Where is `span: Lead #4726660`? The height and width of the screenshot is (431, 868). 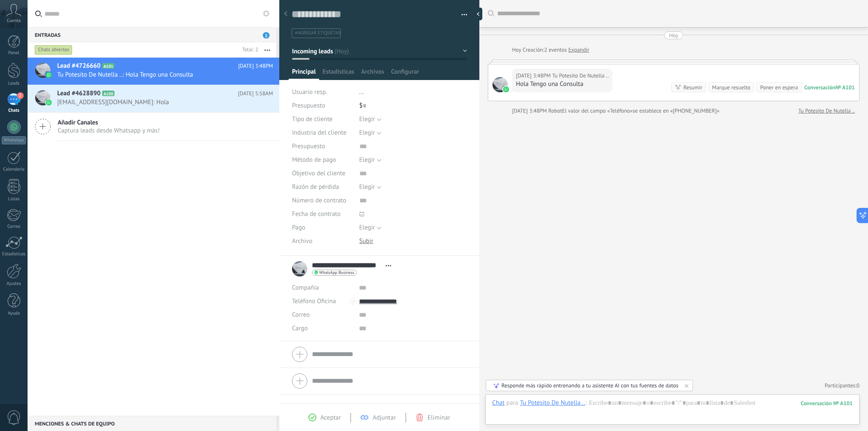 span: Lead #4726660 is located at coordinates (78, 66).